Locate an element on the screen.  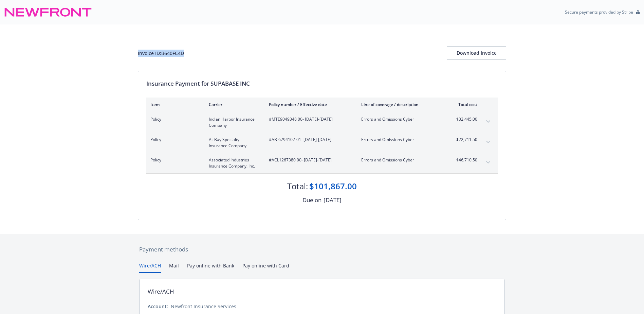
button: Download Invoice is located at coordinates (476, 53).